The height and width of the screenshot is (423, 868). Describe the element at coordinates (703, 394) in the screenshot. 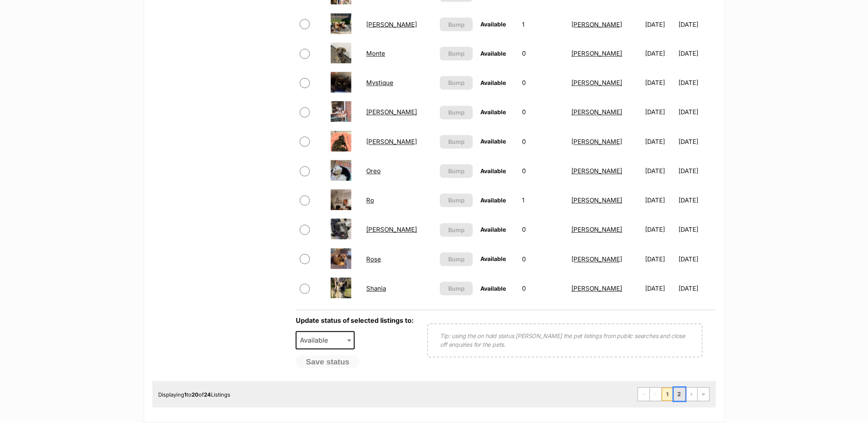

I see `a: Last page` at that location.